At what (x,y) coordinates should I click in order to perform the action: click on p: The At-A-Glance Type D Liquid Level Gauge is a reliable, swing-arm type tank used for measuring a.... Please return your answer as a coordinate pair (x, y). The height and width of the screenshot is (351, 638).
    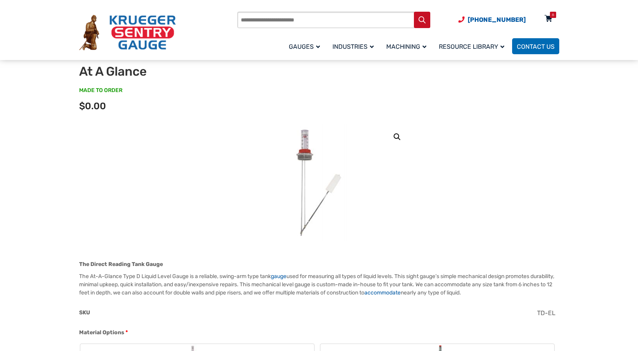
    Looking at the image, I should click on (319, 284).